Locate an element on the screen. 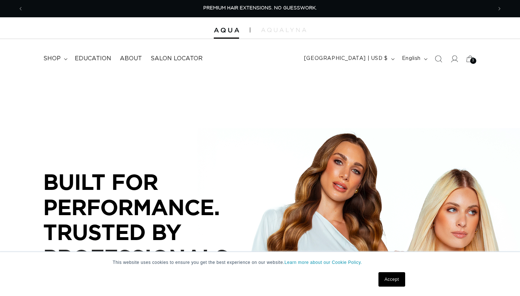 The width and height of the screenshot is (520, 296). summary: Search is located at coordinates (438, 59).